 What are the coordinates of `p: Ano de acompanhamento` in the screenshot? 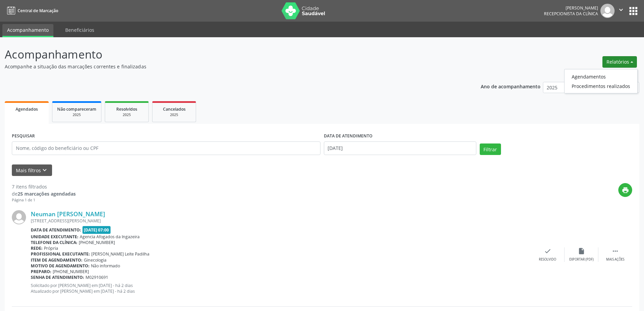 It's located at (511, 86).